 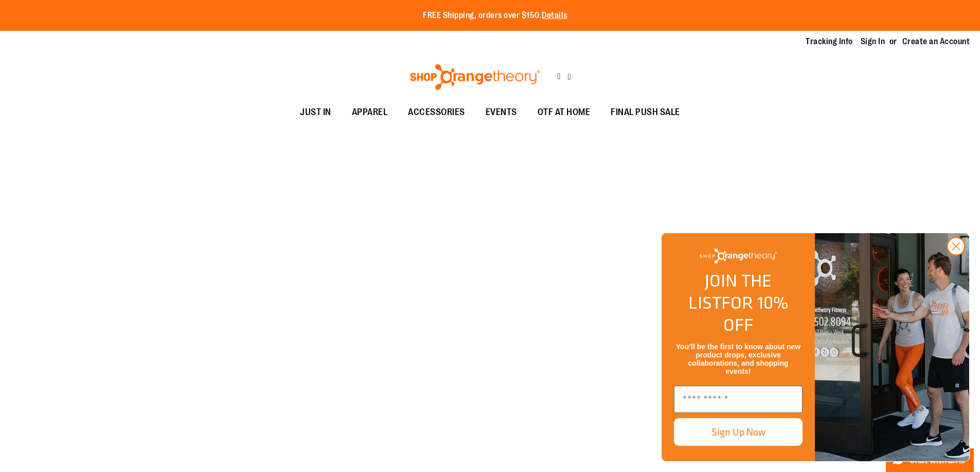 What do you see at coordinates (816, 347) in the screenshot?
I see `div: FLYOUT Form` at bounding box center [816, 347].